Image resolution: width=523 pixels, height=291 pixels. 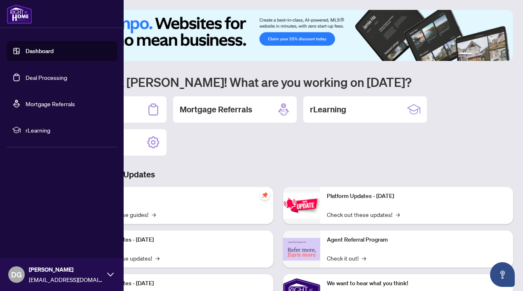 I want to click on img: Slide 0, so click(x=278, y=35).